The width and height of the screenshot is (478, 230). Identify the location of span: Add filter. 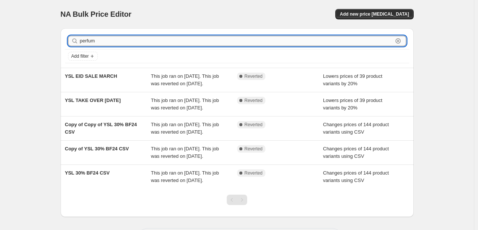
(80, 56).